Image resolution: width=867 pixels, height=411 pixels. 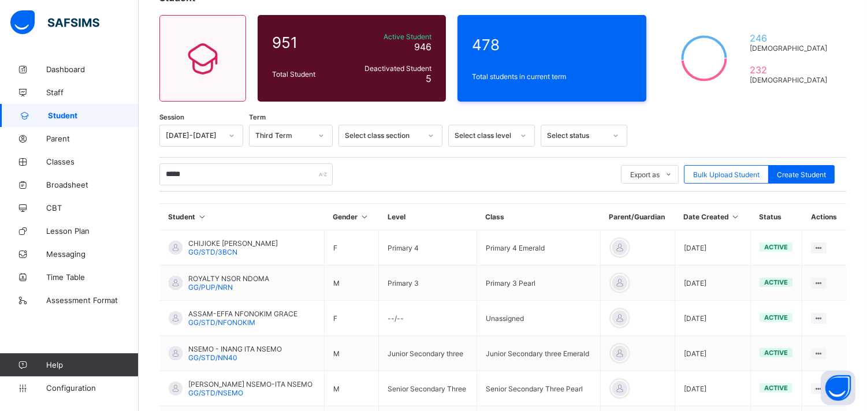 What do you see at coordinates (577, 136) in the screenshot?
I see `div: Select status` at bounding box center [577, 136].